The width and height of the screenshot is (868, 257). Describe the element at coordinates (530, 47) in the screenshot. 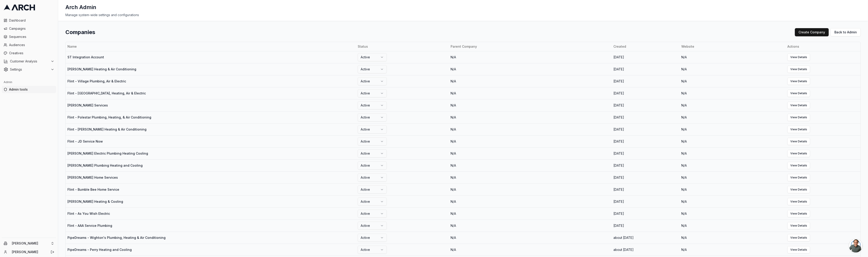

I see `th: Parent Company` at that location.